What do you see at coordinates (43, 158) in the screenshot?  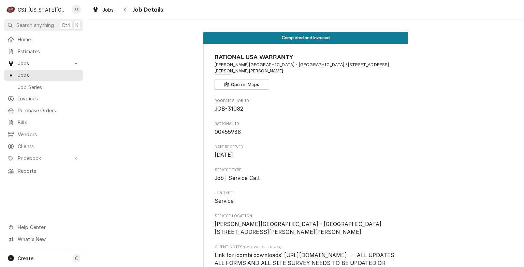 I see `a: Go to Pricebook` at bounding box center [43, 158].